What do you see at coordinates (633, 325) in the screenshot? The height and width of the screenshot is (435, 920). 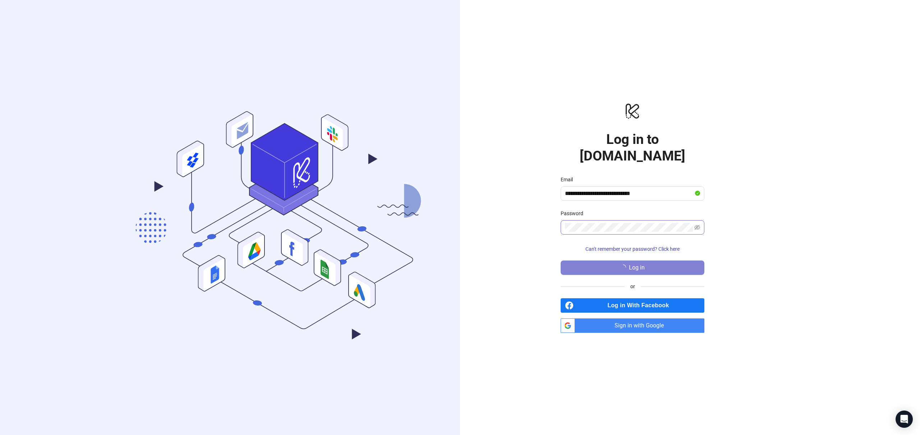 I see `a: Sign in with Google` at bounding box center [633, 325].